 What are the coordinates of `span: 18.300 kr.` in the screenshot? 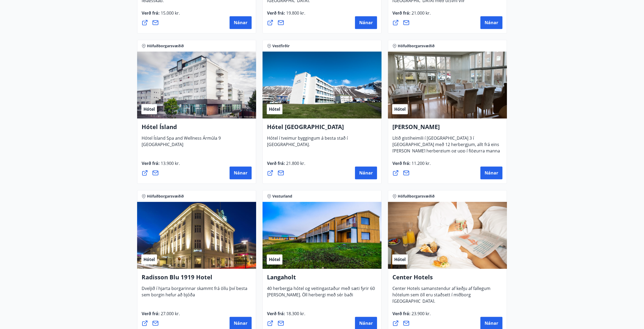 It's located at (295, 313).